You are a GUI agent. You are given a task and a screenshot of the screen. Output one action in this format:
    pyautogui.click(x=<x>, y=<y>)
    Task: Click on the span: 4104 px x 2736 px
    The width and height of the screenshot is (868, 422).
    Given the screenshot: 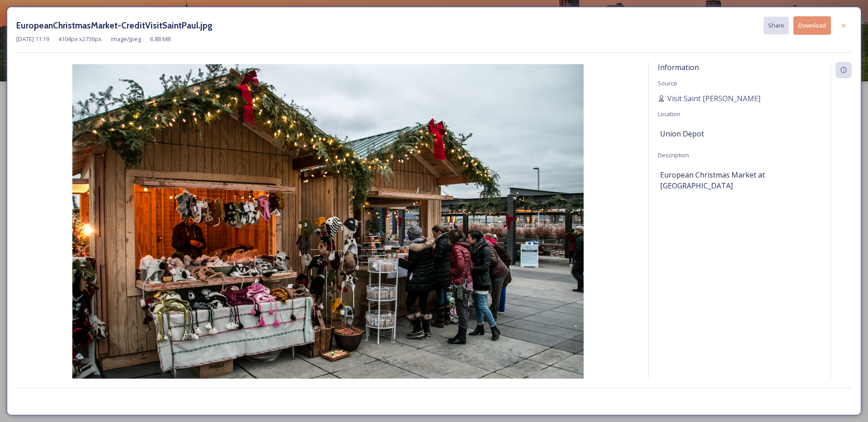 What is the action you would take?
    pyautogui.click(x=80, y=39)
    